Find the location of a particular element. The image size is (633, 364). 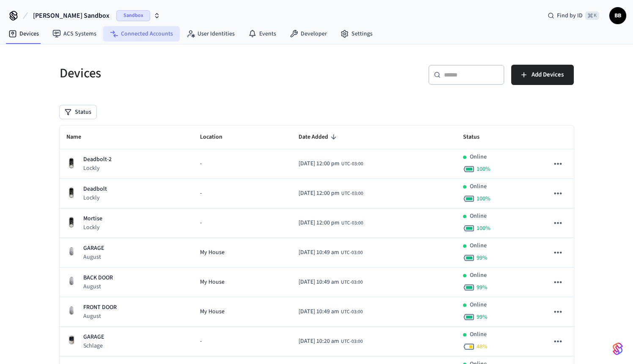

span: Add Devices is located at coordinates (548, 75).